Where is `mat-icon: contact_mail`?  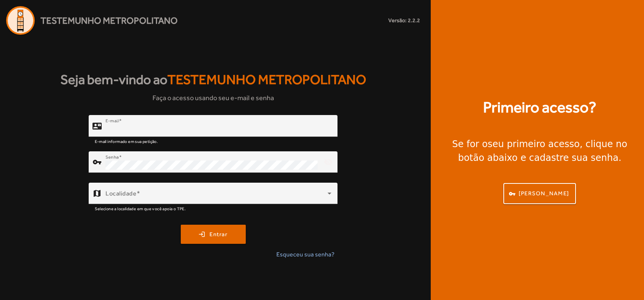
mat-icon: contact_mail is located at coordinates (97, 126).